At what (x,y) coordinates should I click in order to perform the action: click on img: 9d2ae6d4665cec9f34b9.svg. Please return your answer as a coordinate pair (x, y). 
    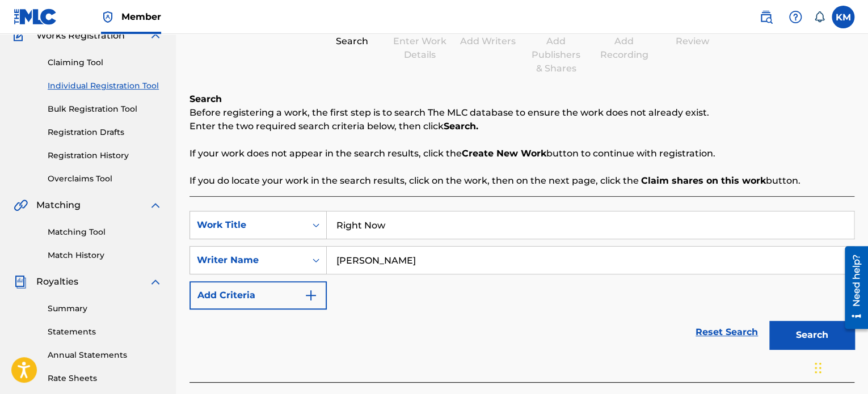
    Looking at the image, I should click on (311, 296).